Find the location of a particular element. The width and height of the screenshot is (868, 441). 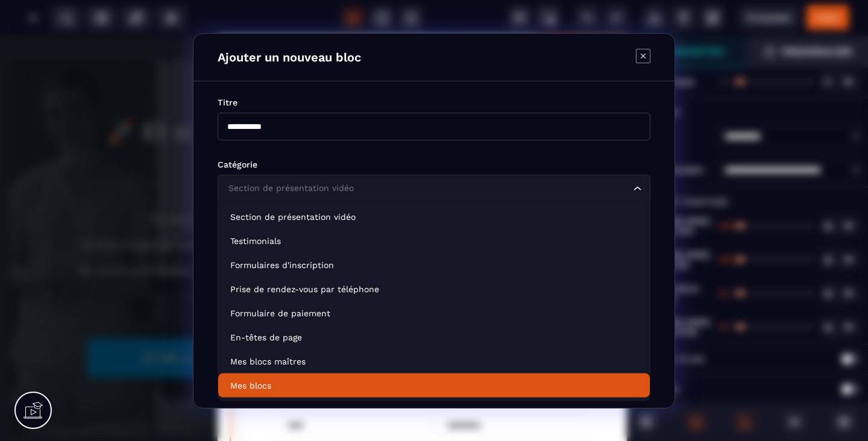

a: Close is located at coordinates (635, 17).